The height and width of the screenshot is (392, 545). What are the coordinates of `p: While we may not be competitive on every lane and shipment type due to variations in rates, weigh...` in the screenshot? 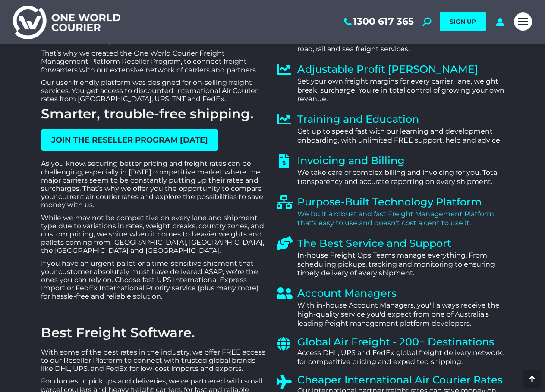 It's located at (154, 234).